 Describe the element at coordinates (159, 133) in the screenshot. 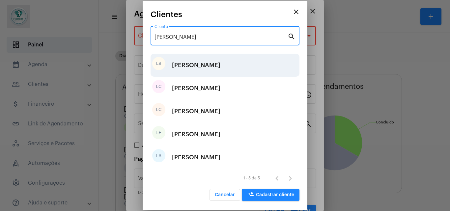

I see `div: LF` at that location.